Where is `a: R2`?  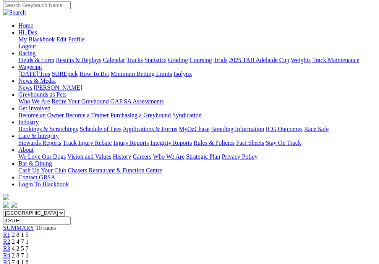 a: R2 is located at coordinates (7, 241).